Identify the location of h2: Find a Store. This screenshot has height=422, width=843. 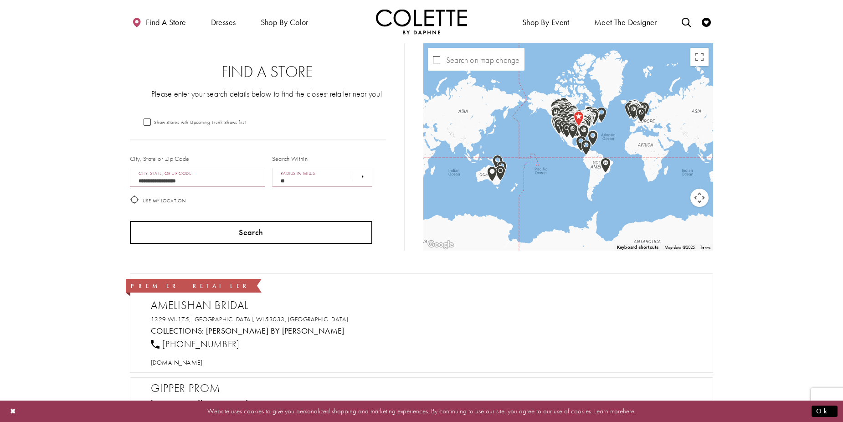
(267, 72).